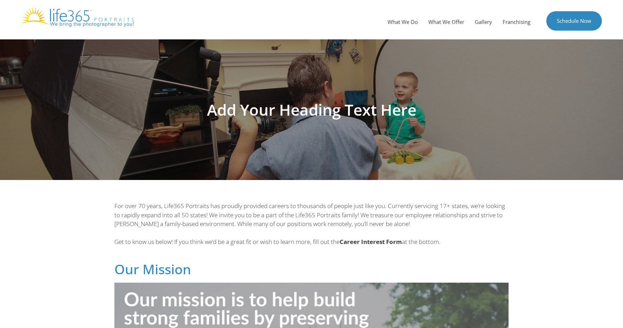 This screenshot has height=328, width=623. Describe the element at coordinates (446, 22) in the screenshot. I see `a: What We Offer` at that location.